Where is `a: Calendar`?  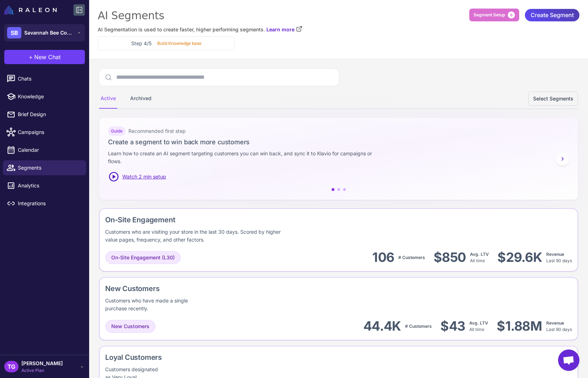 a: Calendar is located at coordinates (45, 150).